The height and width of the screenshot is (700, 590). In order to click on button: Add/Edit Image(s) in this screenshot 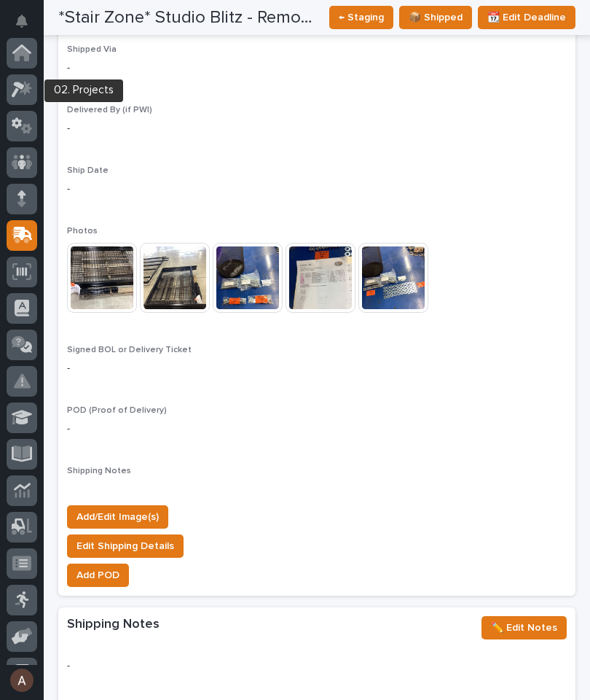, I will do `click(117, 517)`.